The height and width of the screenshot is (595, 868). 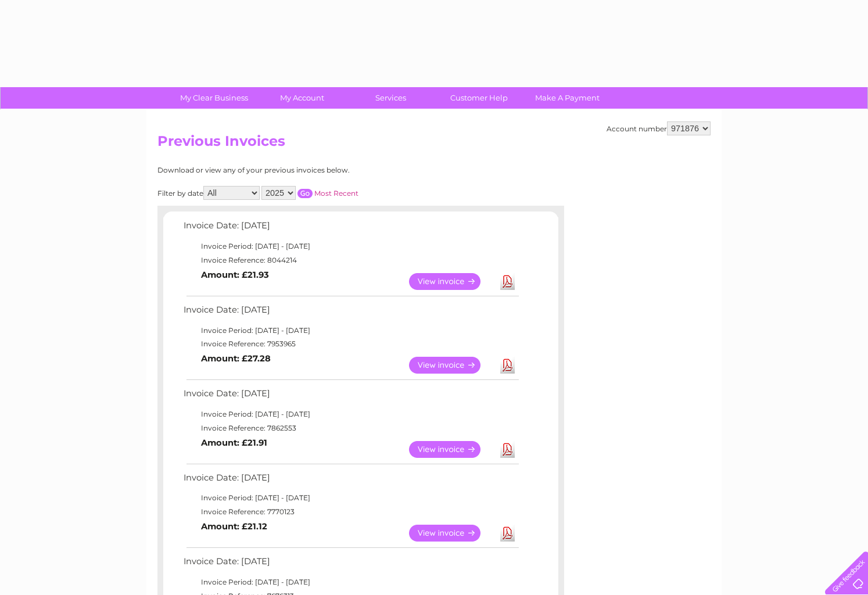 I want to click on a: Most Recent, so click(x=336, y=193).